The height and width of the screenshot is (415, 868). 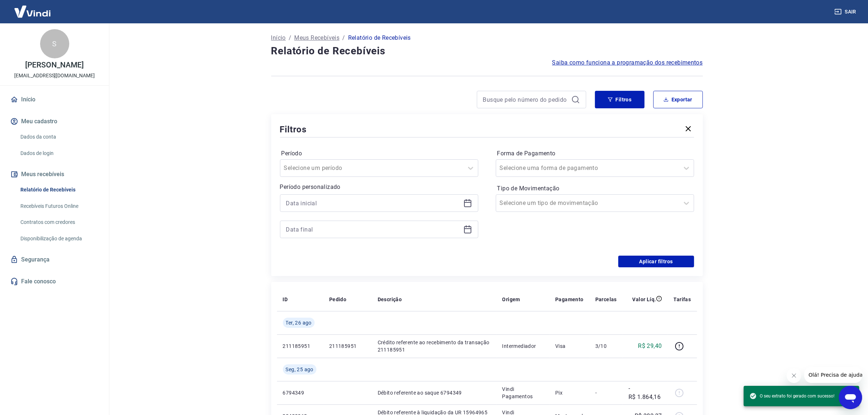 I want to click on p: 3/10, so click(x=606, y=346).